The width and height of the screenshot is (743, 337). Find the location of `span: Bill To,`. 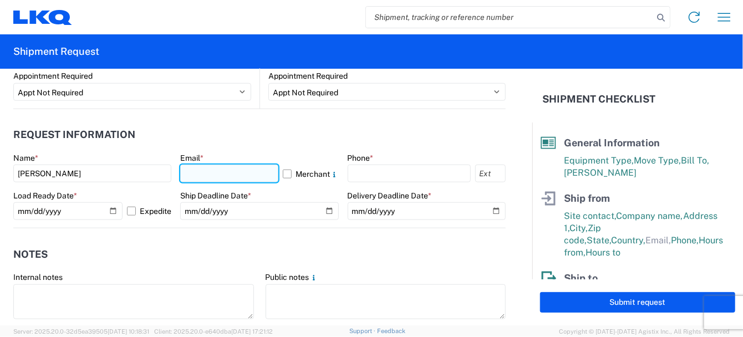

span: Bill To, is located at coordinates (695, 160).